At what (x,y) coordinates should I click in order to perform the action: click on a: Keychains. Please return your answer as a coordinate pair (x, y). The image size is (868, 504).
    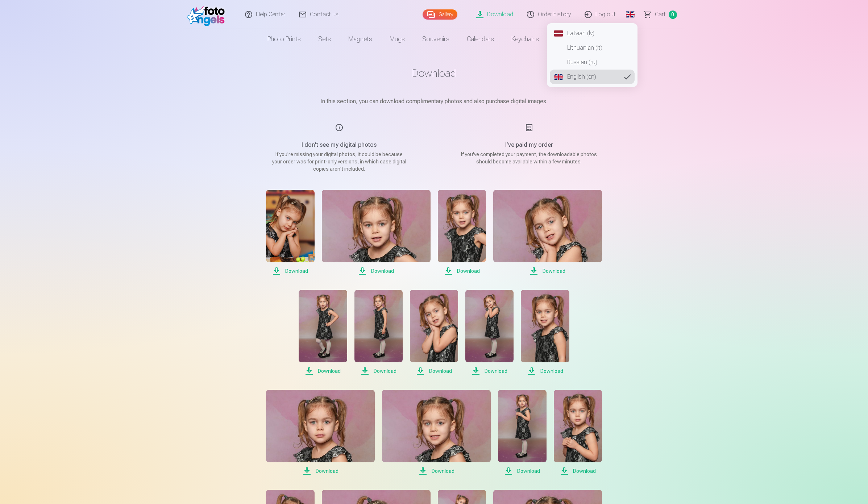
    Looking at the image, I should click on (525, 39).